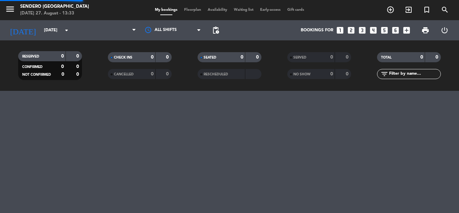 This screenshot has height=213, width=459. What do you see at coordinates (385, 30) in the screenshot?
I see `i: looks_5` at bounding box center [385, 30].